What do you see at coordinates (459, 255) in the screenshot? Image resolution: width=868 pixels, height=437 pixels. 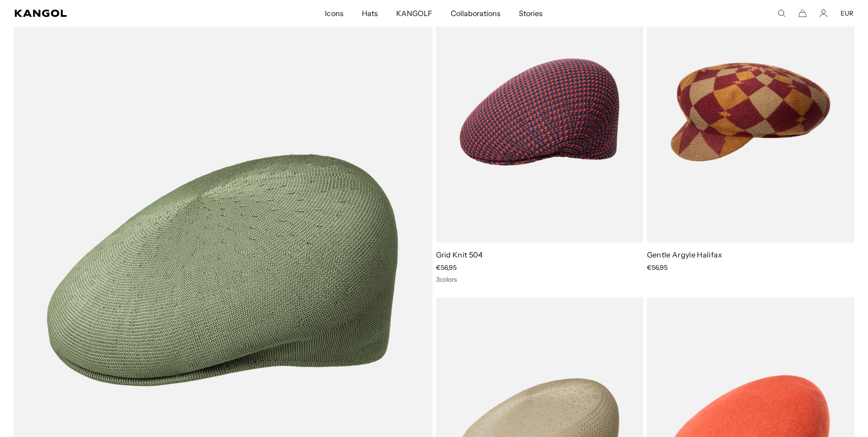 I see `a: Grid Knit 504` at bounding box center [459, 255].